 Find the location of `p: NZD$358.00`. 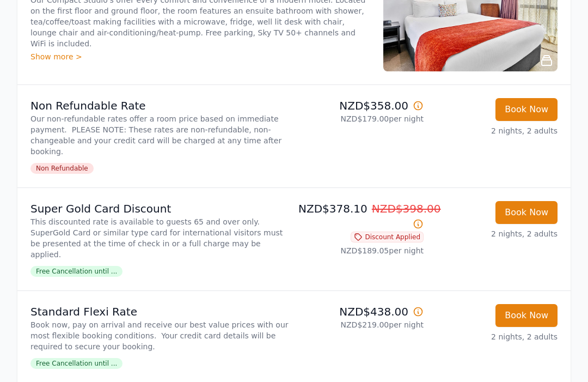

p: NZD$358.00 is located at coordinates (361, 106).